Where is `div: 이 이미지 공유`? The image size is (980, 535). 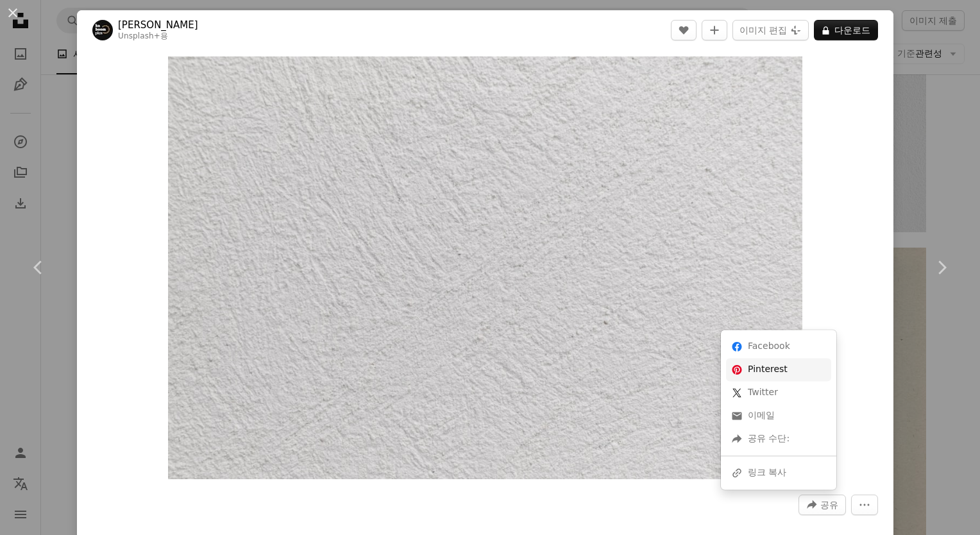
div: 이 이미지 공유 is located at coordinates (779, 409).